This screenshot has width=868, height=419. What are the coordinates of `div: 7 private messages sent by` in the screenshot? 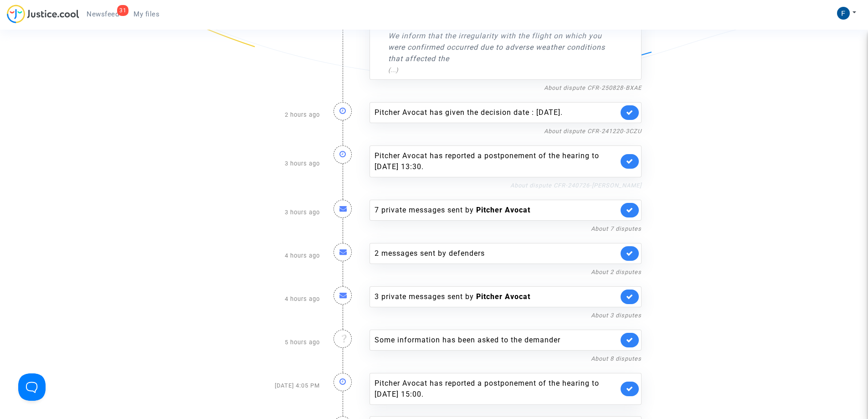 It's located at (497, 210).